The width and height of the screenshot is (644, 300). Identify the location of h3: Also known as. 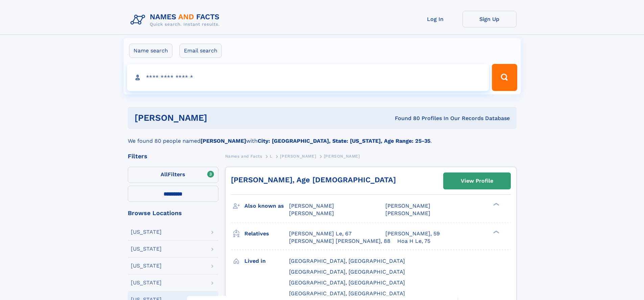
(266, 206).